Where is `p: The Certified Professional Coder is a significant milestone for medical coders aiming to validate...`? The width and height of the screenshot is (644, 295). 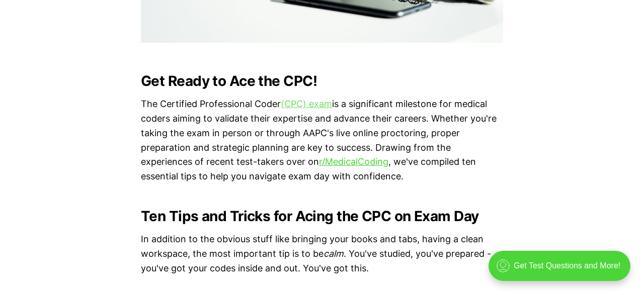 p: The Certified Professional Coder is a significant milestone for medical coders aiming to validate... is located at coordinates (322, 141).